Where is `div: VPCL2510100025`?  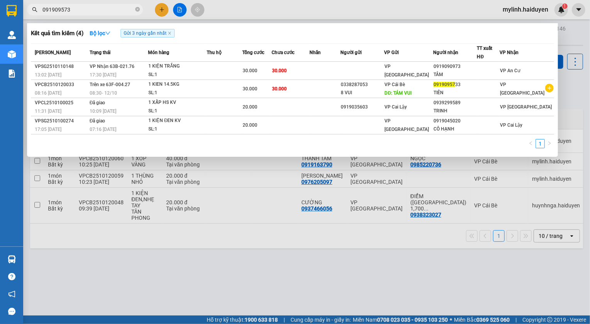 div: VPCL2510100025 is located at coordinates (61, 103).